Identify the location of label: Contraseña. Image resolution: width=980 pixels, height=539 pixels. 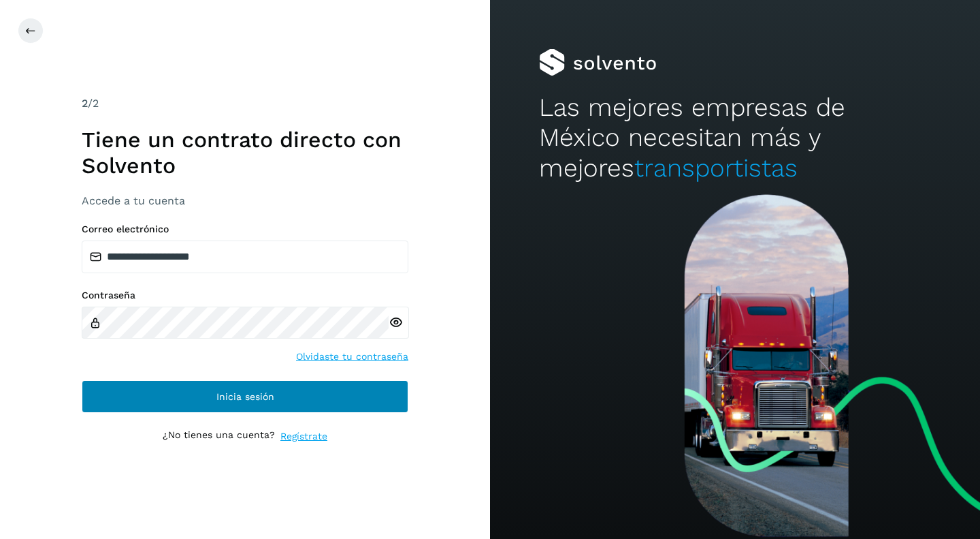
(245, 295).